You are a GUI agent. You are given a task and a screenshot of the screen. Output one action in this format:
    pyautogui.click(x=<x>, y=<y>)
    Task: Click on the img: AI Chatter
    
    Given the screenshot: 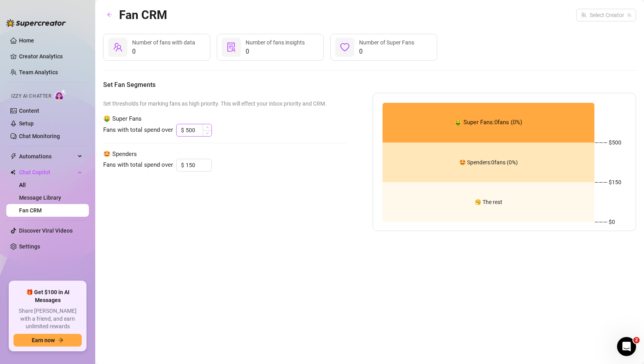 What is the action you would take?
    pyautogui.click(x=60, y=95)
    